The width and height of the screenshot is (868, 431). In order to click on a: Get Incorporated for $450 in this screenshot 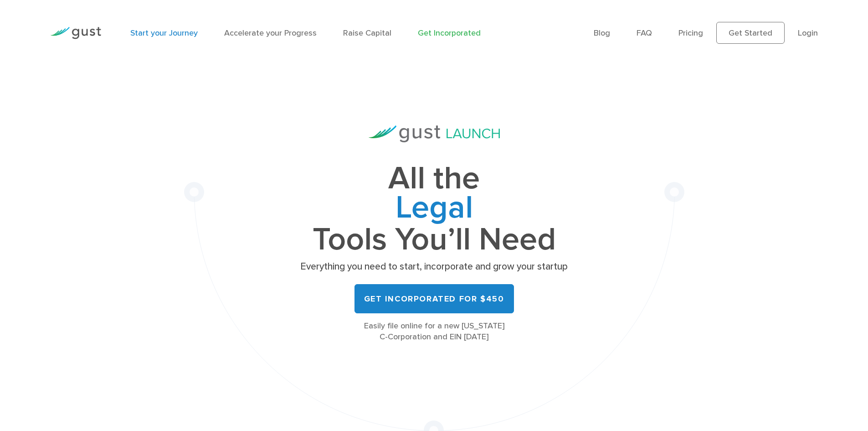, I will do `click(434, 299)`.